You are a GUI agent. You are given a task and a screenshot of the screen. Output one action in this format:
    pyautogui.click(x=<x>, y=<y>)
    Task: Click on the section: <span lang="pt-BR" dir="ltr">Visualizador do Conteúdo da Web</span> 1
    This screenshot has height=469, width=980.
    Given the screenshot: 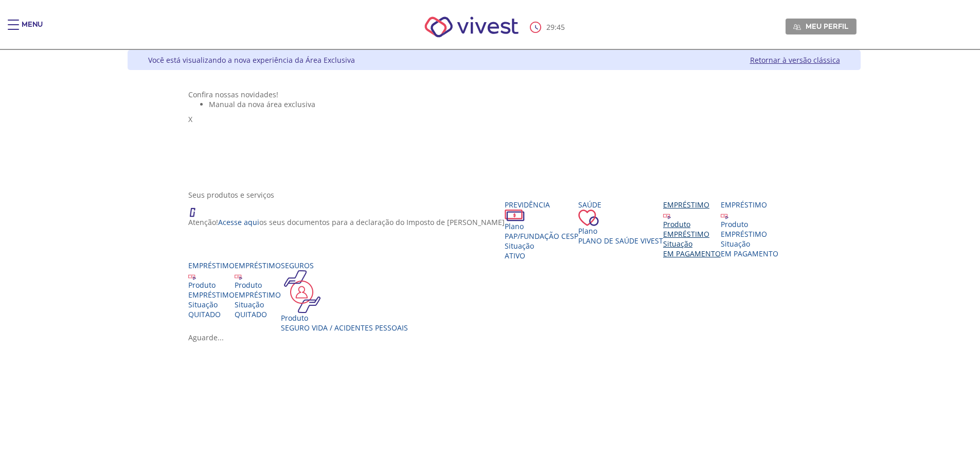 What is the action you would take?
    pyautogui.click(x=494, y=135)
    